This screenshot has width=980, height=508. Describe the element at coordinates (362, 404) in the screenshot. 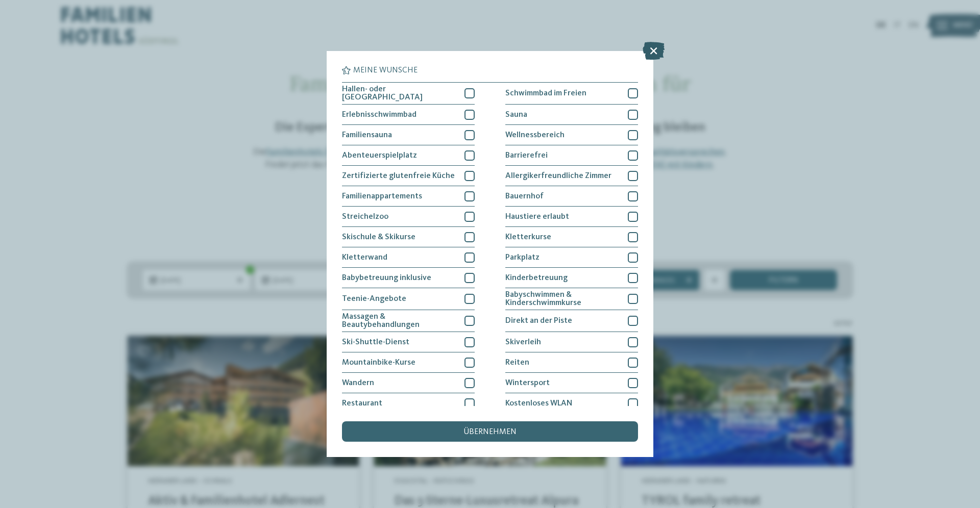

I see `span: Restaurant` at that location.